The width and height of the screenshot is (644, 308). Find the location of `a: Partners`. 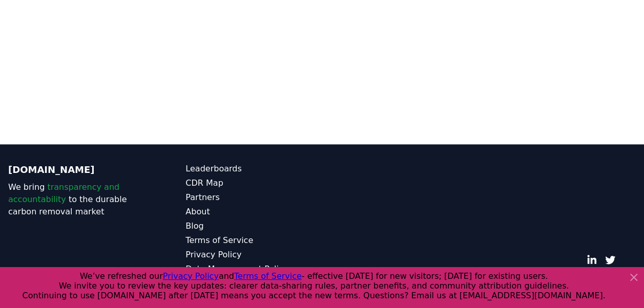

a: Partners is located at coordinates (253, 197).